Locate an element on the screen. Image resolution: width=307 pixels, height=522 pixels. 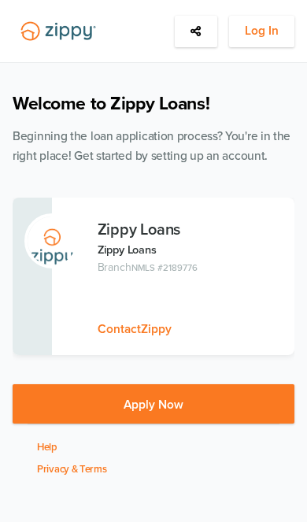
span: Branch is located at coordinates (115, 267).